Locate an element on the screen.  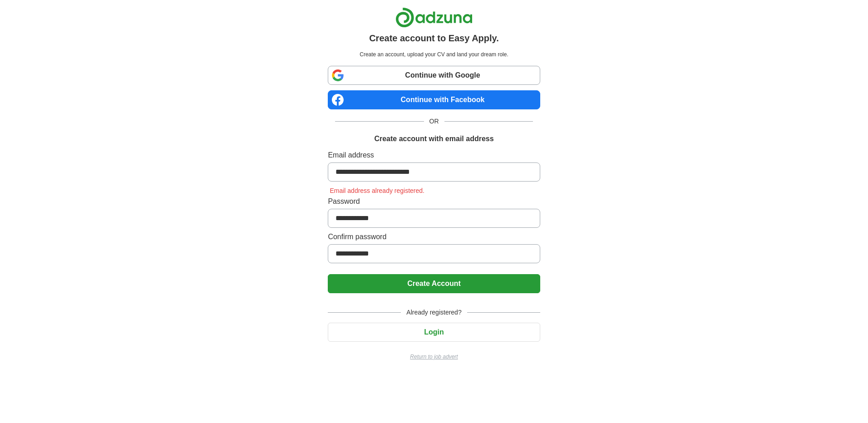
label: Confirm password is located at coordinates (434, 237).